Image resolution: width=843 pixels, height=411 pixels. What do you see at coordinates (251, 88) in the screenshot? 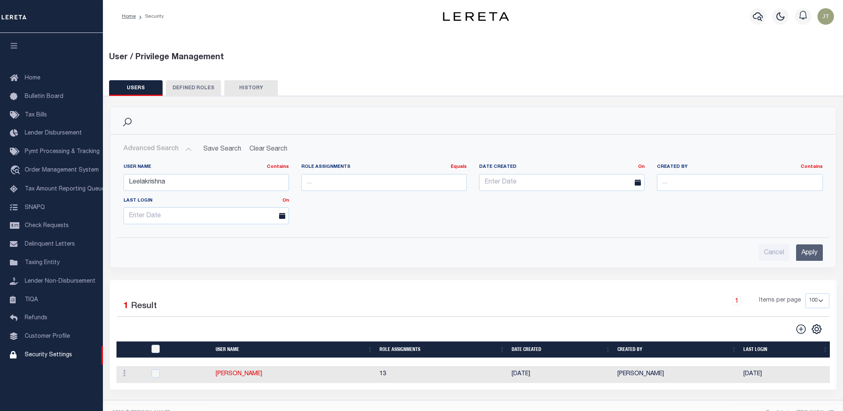
I see `button: HISTORY` at bounding box center [251, 88].